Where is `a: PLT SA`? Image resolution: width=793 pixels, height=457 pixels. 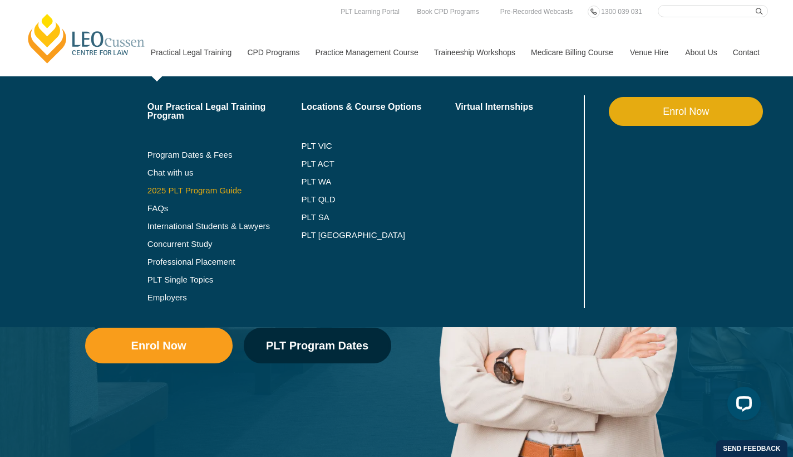
a: PLT SA is located at coordinates (378, 217).